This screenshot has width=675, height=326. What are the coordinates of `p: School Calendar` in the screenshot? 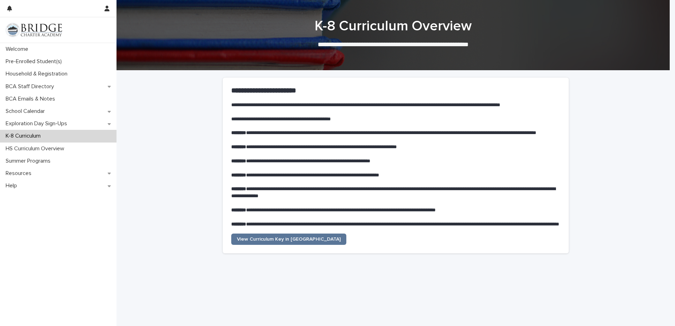 It's located at (26, 111).